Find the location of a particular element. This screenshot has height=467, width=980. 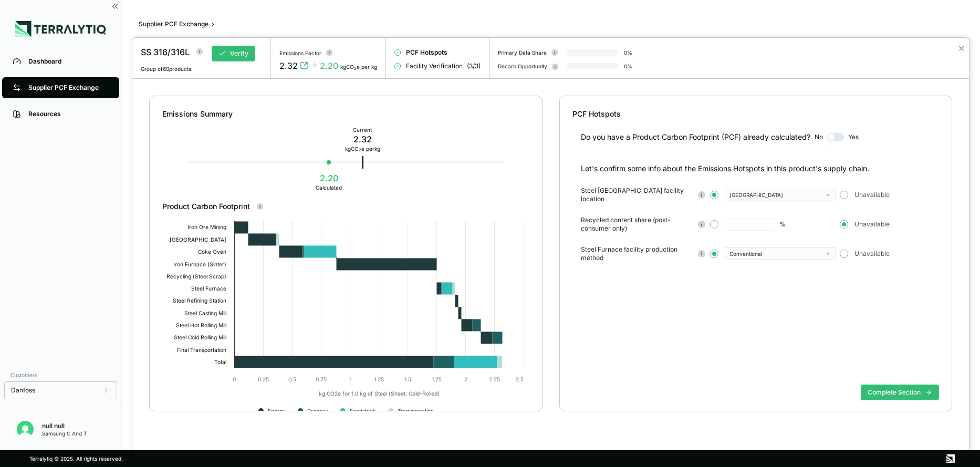

div: Primary Data Share is located at coordinates (522, 52).